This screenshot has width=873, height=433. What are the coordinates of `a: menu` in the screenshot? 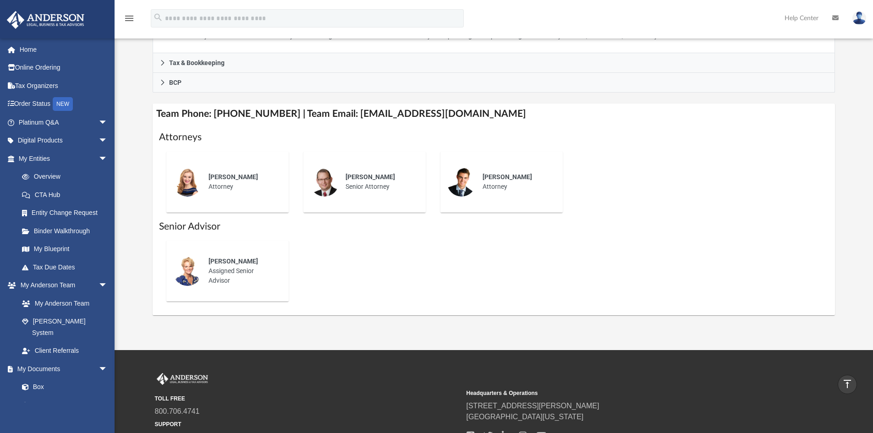 It's located at (129, 21).